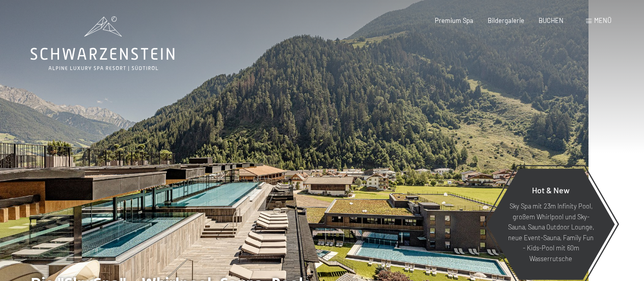 This screenshot has height=281, width=644. I want to click on span: Menü, so click(604, 20).